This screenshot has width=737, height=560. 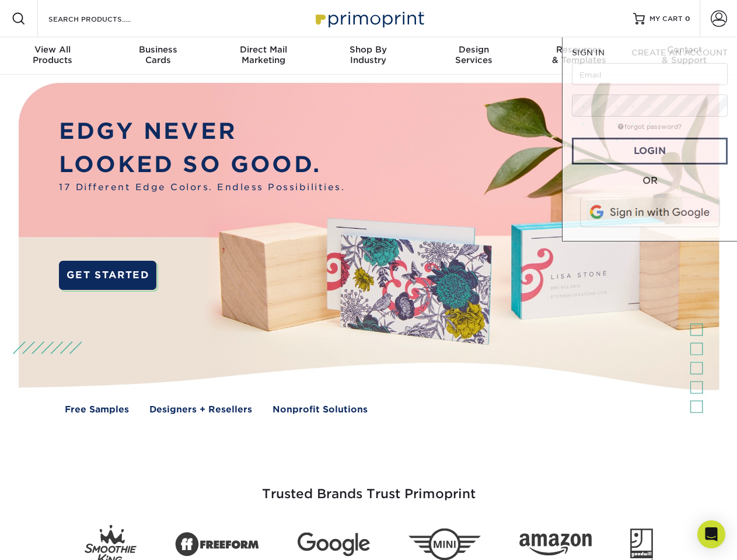 I want to click on p: EDGY NEVER, so click(x=202, y=132).